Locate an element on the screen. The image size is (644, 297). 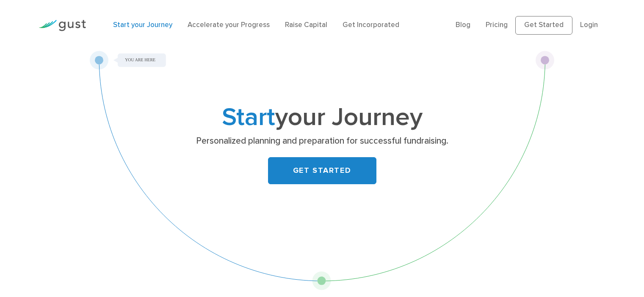
h1: your Journey is located at coordinates (322, 118).